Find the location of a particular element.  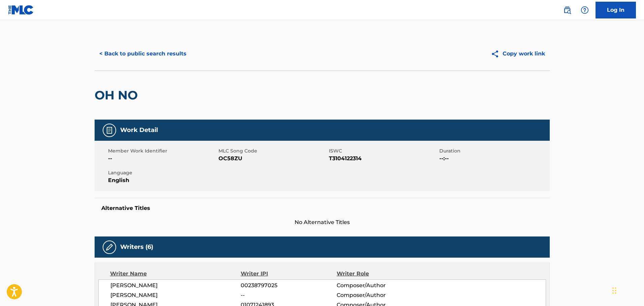

button: Copy work link is located at coordinates (518, 54).